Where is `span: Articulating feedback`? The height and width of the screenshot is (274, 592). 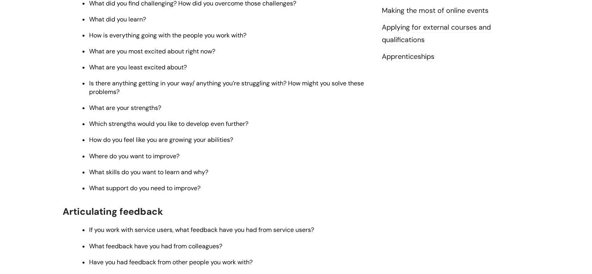 span: Articulating feedback is located at coordinates (113, 211).